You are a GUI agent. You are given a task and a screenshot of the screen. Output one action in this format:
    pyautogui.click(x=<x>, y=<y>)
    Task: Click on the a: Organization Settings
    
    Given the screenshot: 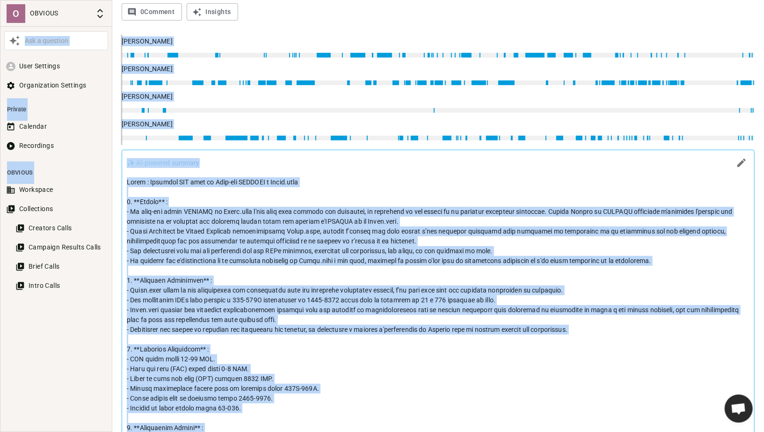 What is the action you would take?
    pyautogui.click(x=56, y=85)
    